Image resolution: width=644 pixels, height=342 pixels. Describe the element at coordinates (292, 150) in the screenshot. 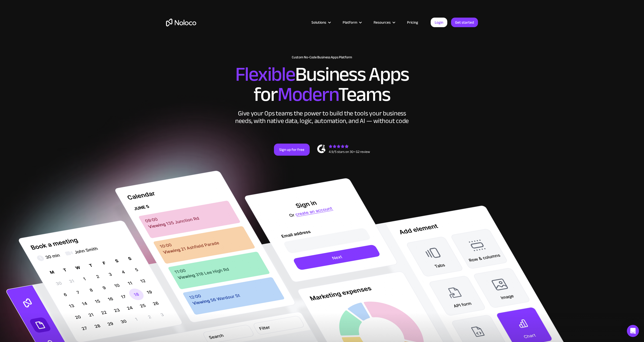

I see `a: Sign up for free` at that location.